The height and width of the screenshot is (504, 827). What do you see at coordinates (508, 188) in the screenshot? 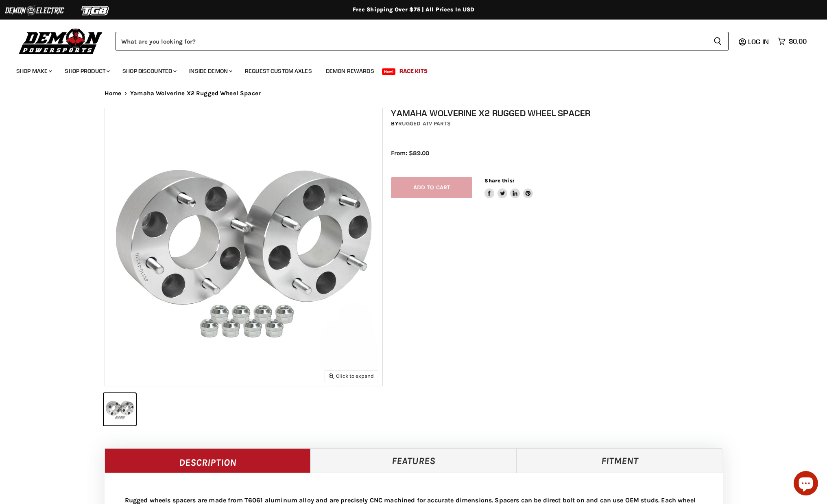
I see `aside: Share this:` at bounding box center [508, 188].